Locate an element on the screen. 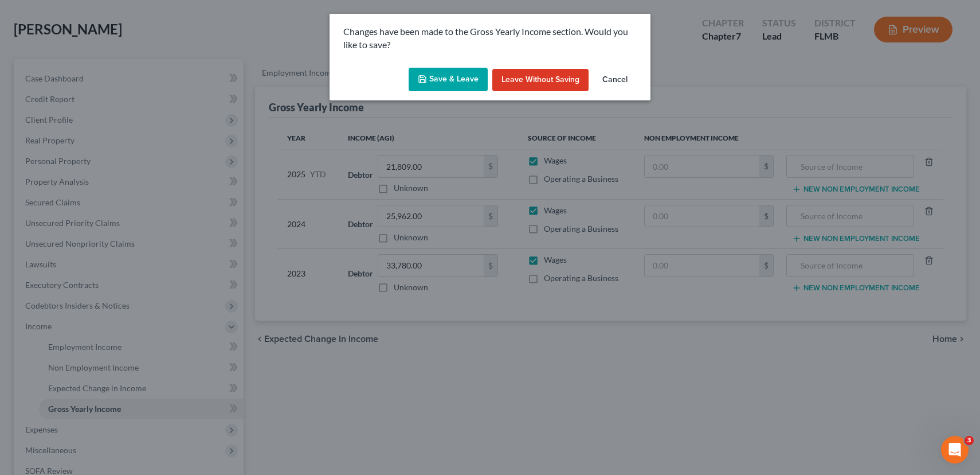 Image resolution: width=980 pixels, height=475 pixels. button: Cancel is located at coordinates (614, 80).